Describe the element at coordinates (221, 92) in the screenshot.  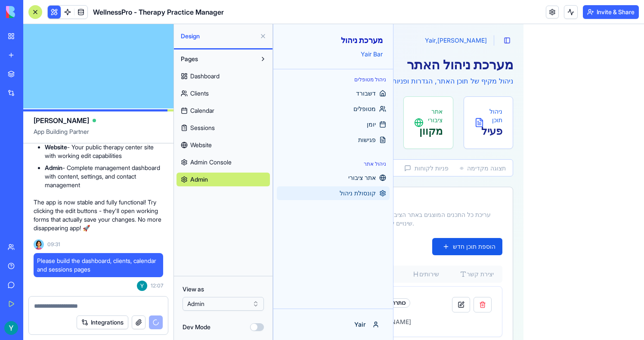
I see `p: ניהול תוכן` at that location.